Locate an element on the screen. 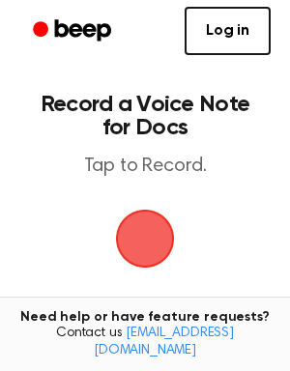  a: Beep is located at coordinates (73, 31).